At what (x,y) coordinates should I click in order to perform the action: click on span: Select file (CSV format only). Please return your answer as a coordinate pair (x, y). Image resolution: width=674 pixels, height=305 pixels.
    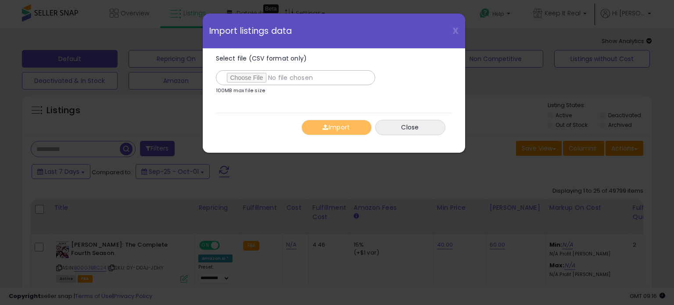
    Looking at the image, I should click on (262, 58).